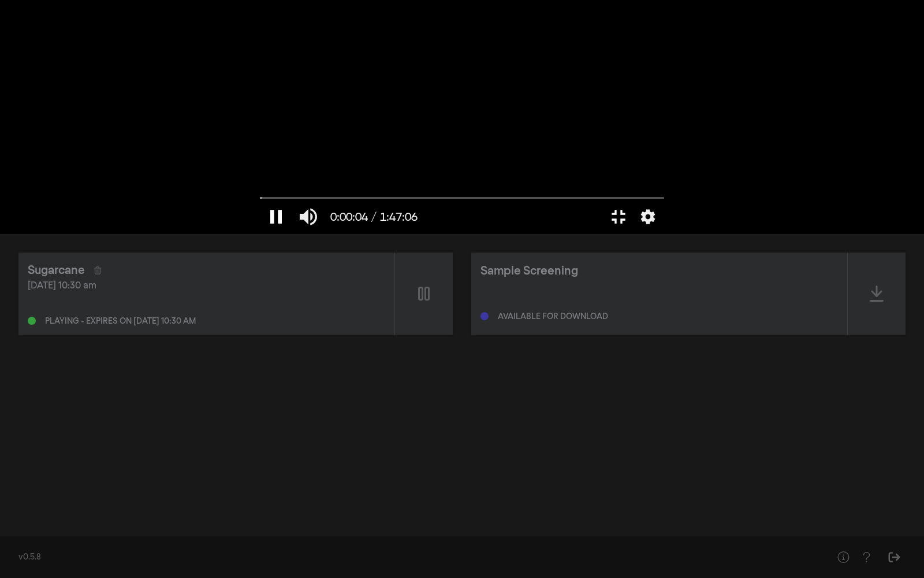  What do you see at coordinates (413, 557) in the screenshot?
I see `div: v0.5.8` at bounding box center [413, 557].